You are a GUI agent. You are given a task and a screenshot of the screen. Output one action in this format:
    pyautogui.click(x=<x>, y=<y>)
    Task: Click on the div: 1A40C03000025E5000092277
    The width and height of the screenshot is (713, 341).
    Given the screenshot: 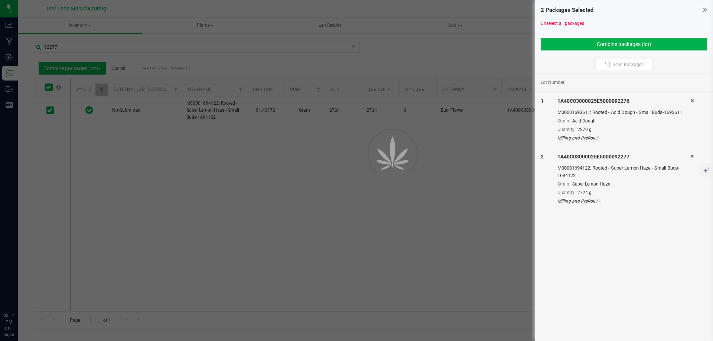 What is the action you would take?
    pyautogui.click(x=623, y=157)
    